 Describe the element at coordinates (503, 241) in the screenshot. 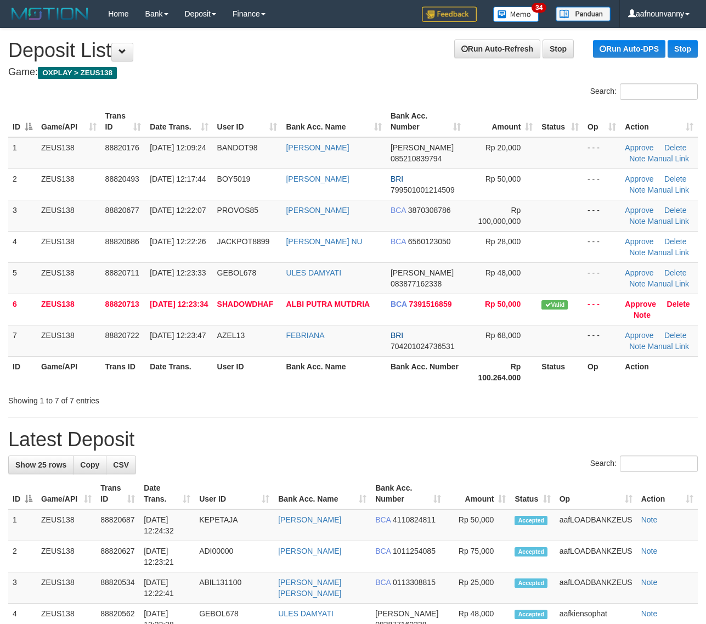

I see `span: Rp 28,000` at that location.